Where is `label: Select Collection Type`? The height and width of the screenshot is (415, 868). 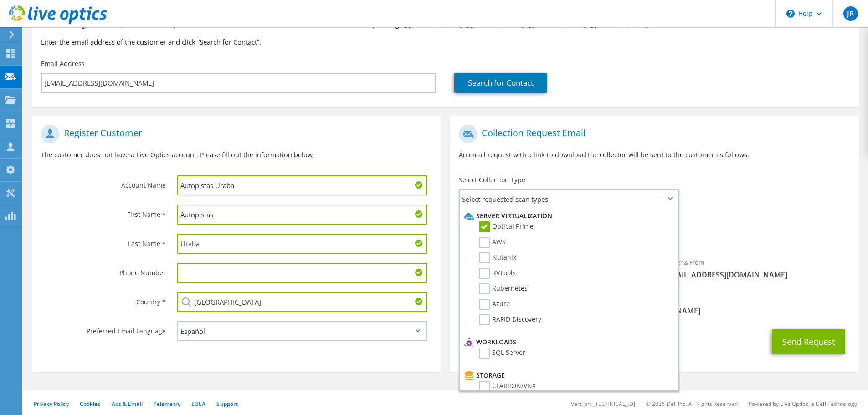 label: Select Collection Type is located at coordinates (492, 180).